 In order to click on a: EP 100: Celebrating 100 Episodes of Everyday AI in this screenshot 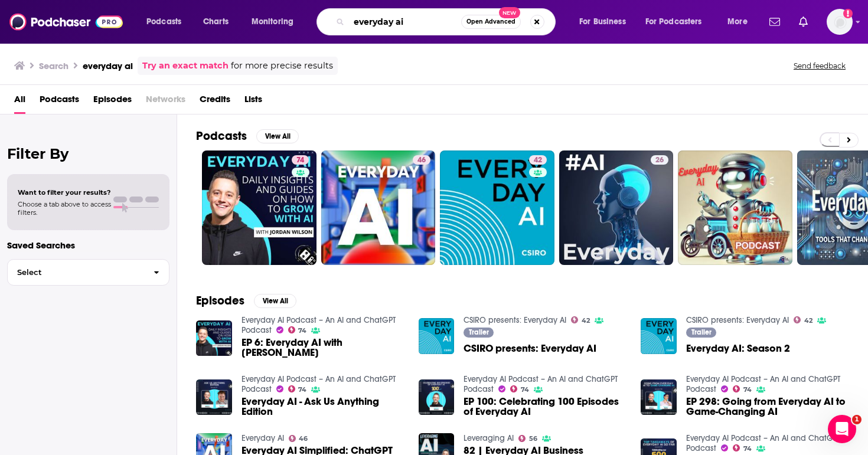, I will do `click(545, 407)`.